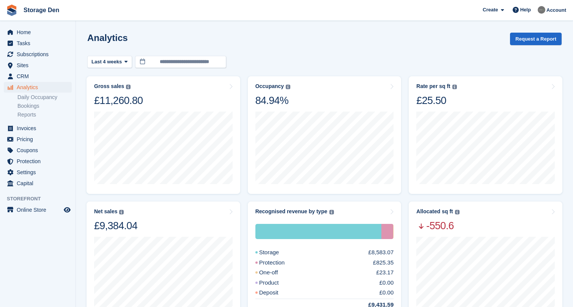 Image resolution: width=573 pixels, height=307 pixels. Describe the element at coordinates (536, 39) in the screenshot. I see `button: Request a Report` at that location.